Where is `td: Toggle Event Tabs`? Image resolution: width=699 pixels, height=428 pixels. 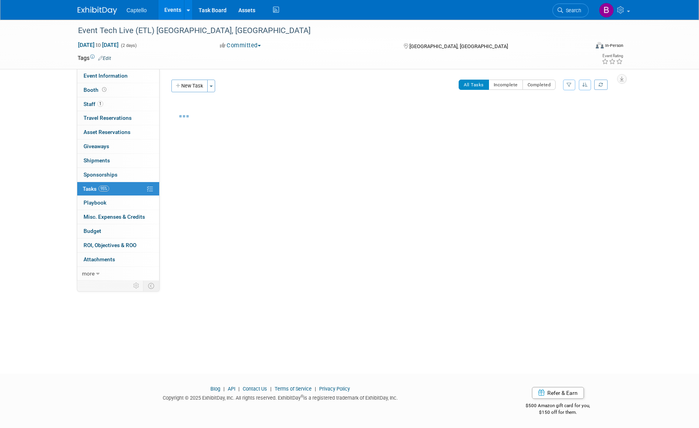 td: Toggle Event Tabs is located at coordinates (151, 286).